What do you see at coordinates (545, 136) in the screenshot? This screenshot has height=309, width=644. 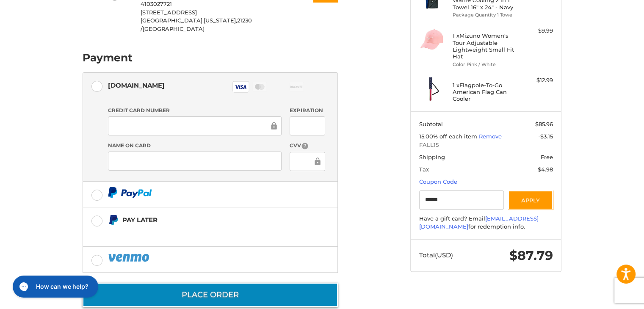 I see `span: -$3.15` at bounding box center [545, 136].